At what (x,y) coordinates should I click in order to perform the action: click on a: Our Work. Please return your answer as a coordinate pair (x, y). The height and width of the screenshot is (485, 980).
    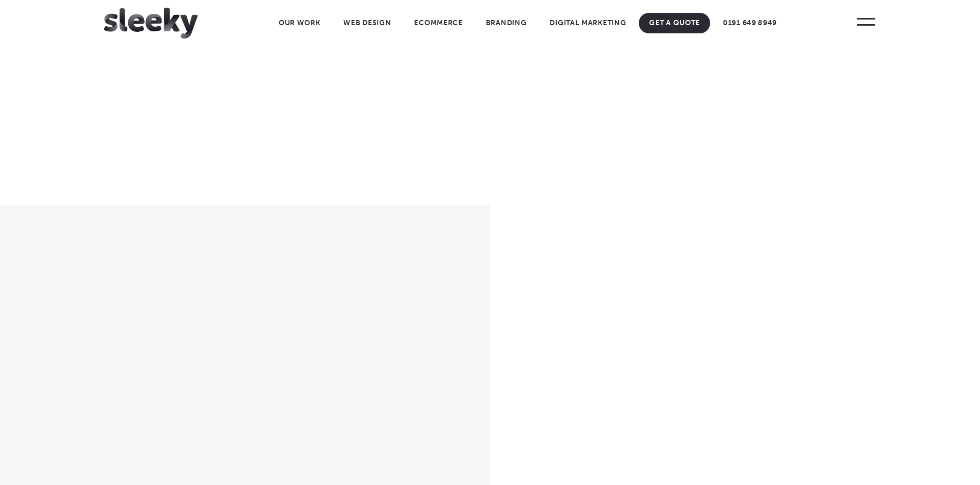
    Looking at the image, I should click on (300, 23).